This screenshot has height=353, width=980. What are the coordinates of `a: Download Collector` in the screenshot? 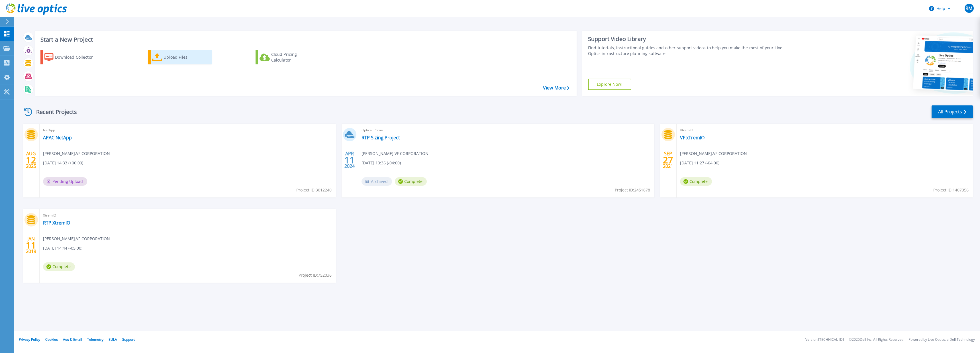 It's located at (72, 57).